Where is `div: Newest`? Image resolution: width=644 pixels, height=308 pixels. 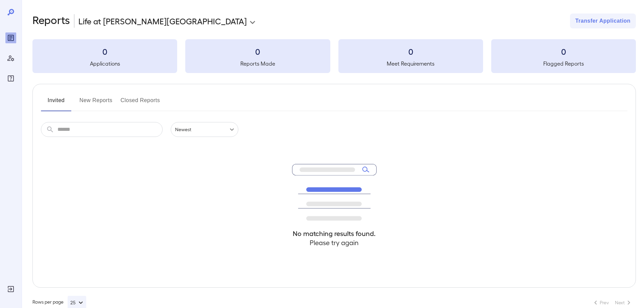 div: Newest is located at coordinates (204, 130).